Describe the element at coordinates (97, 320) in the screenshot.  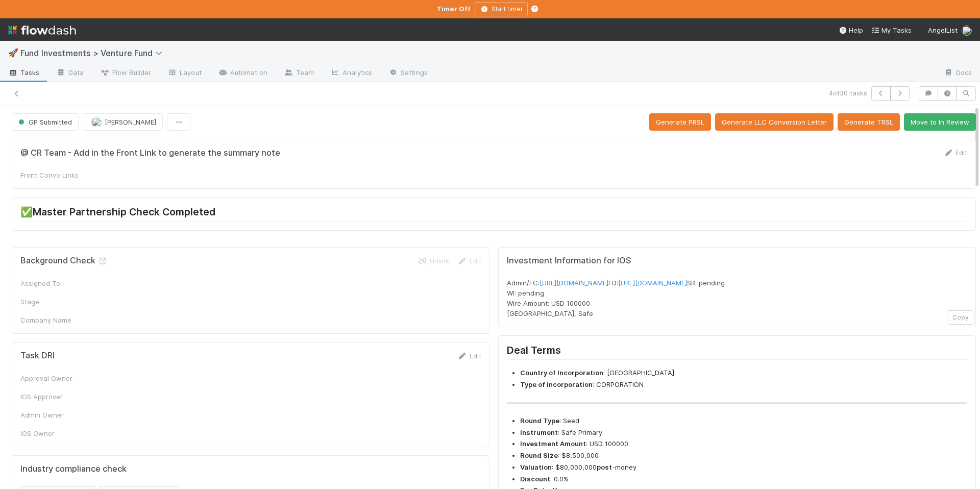
I see `div: Company Name` at that location.